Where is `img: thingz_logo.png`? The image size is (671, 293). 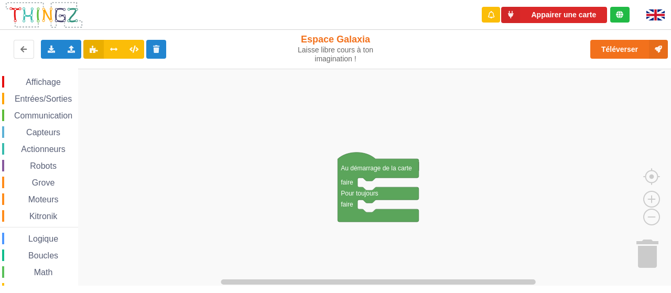
img: thingz_logo.png is located at coordinates (44, 15).